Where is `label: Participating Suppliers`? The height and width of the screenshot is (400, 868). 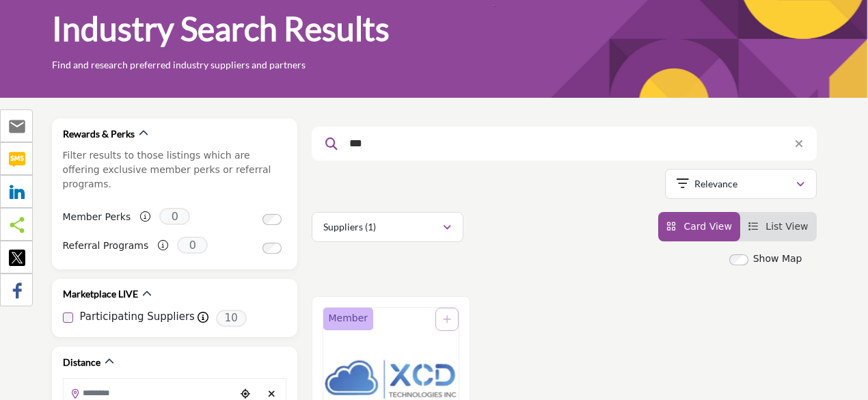 label: Participating Suppliers is located at coordinates (137, 316).